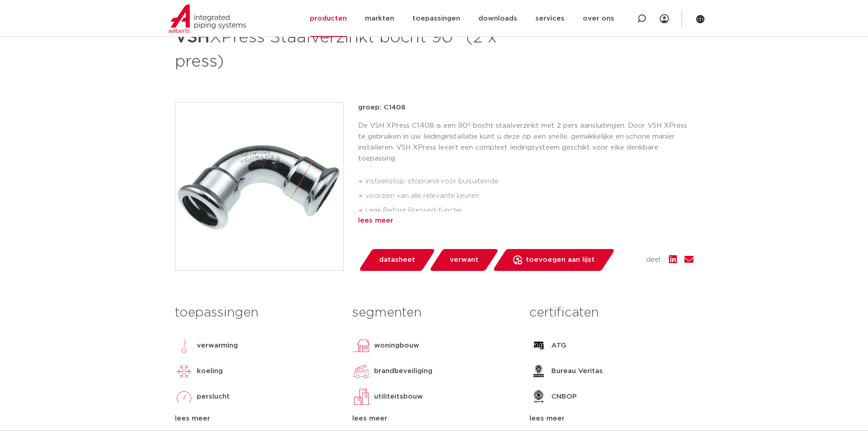 The image size is (868, 431). Describe the element at coordinates (539, 371) in the screenshot. I see `img: Bureau Veritas` at that location.